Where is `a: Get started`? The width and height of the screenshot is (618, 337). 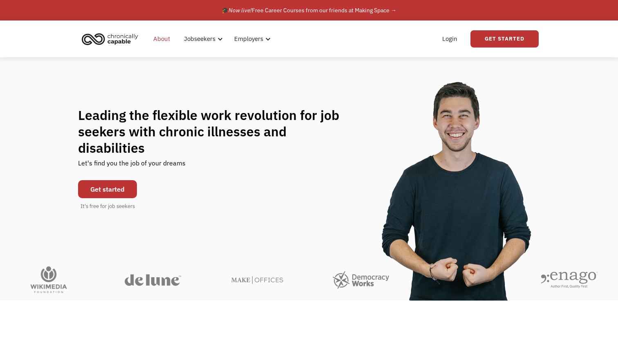
a: Get started is located at coordinates (108, 189).